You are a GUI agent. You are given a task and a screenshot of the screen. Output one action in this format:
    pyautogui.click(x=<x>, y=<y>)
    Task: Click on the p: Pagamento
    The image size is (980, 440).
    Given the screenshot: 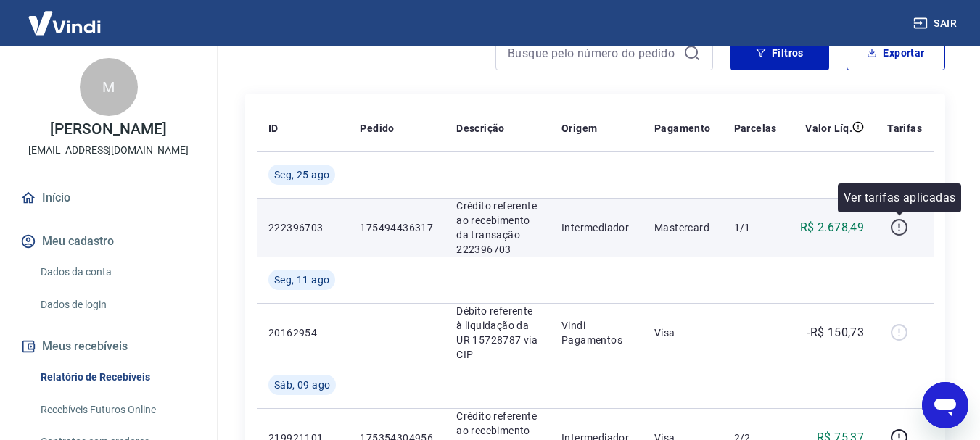 What is the action you would take?
    pyautogui.click(x=683, y=128)
    